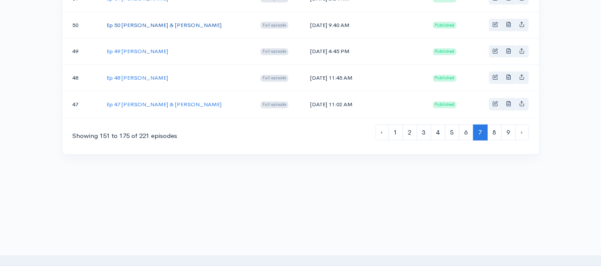  What do you see at coordinates (509, 132) in the screenshot?
I see `a: 9` at bounding box center [509, 132].